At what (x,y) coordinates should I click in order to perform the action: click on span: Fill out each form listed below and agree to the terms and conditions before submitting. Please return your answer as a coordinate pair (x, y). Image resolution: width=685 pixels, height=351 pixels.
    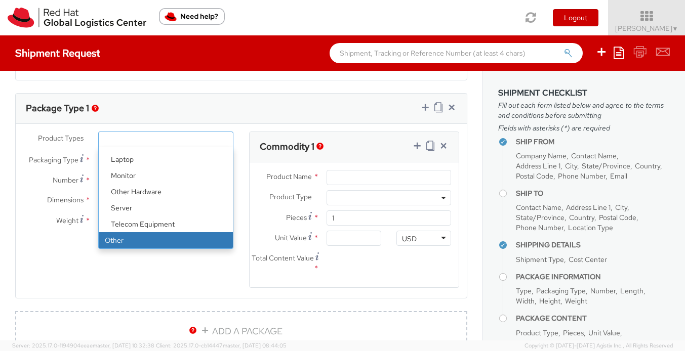
    Looking at the image, I should click on (583, 110).